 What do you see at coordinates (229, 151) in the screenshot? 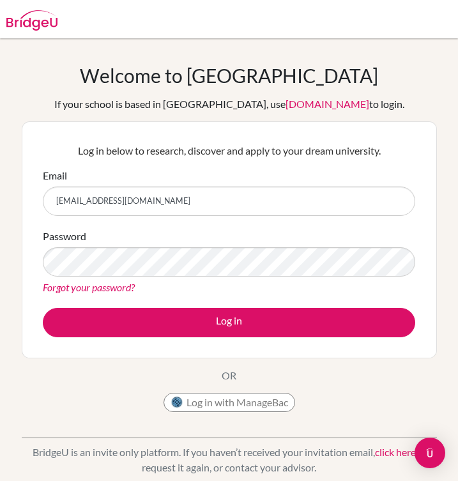
I see `p: Log in below to research, discover and apply to your dream university.` at bounding box center [229, 151].